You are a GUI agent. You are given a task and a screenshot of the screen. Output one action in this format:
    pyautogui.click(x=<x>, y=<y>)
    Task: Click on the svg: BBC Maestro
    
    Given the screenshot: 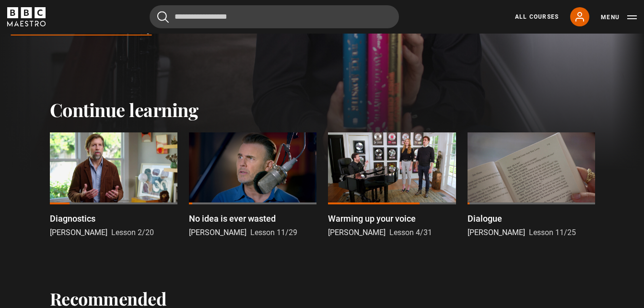 What is the action you would take?
    pyautogui.click(x=26, y=17)
    